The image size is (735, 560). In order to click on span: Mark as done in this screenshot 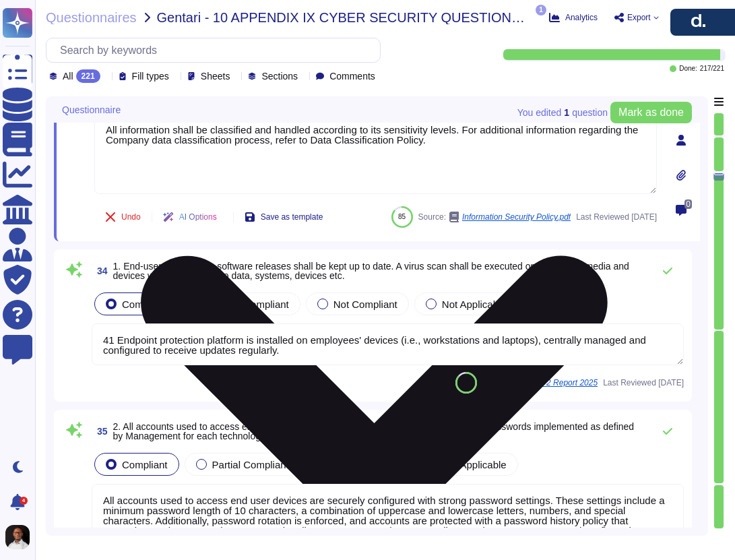, I will do `click(651, 113)`.